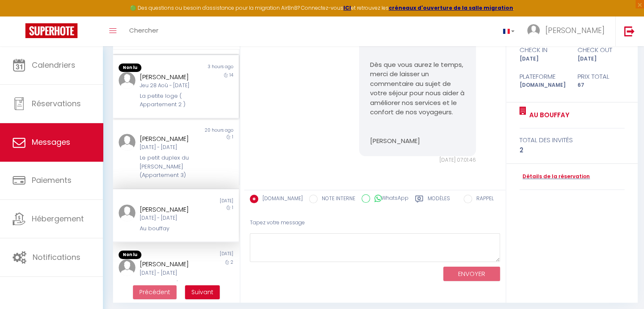 This screenshot has height=309, width=644. What do you see at coordinates (548, 115) in the screenshot?
I see `a: Au bouffay` at bounding box center [548, 115].